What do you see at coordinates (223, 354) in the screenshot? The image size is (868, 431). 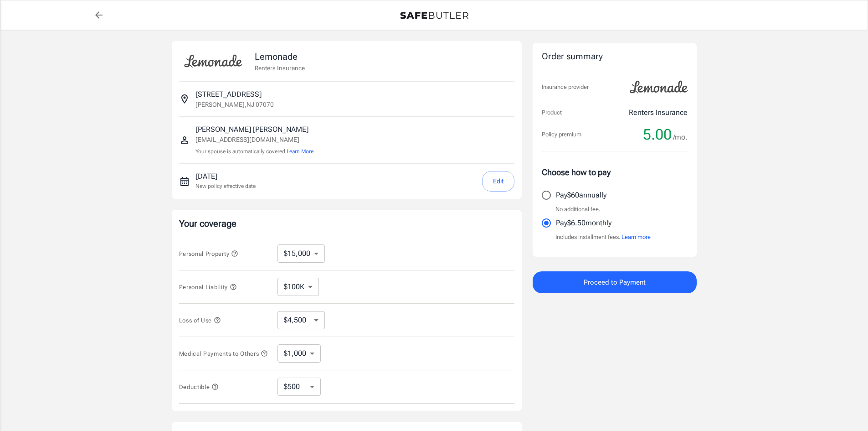 I see `button: Medical Payments to Others` at bounding box center [223, 354].